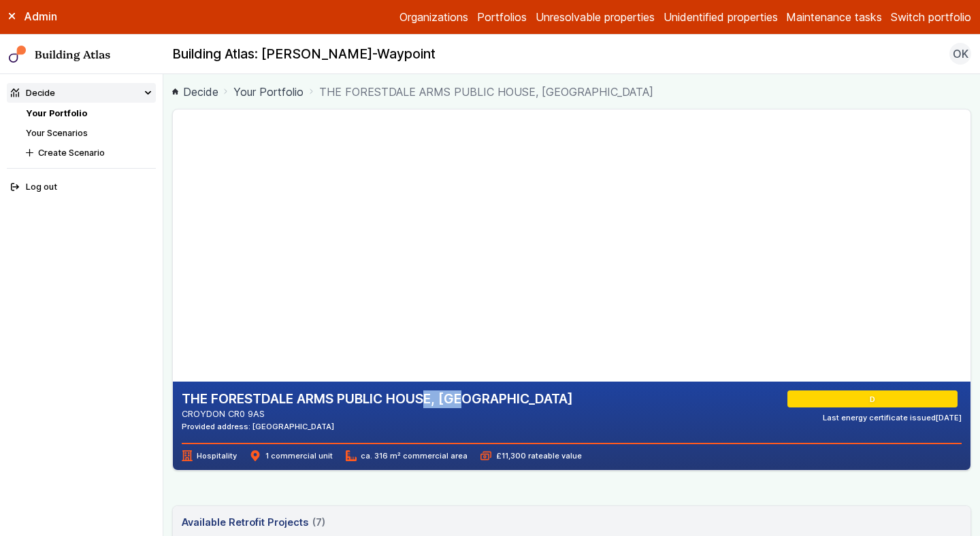  I want to click on a: Unidentified properties, so click(720, 17).